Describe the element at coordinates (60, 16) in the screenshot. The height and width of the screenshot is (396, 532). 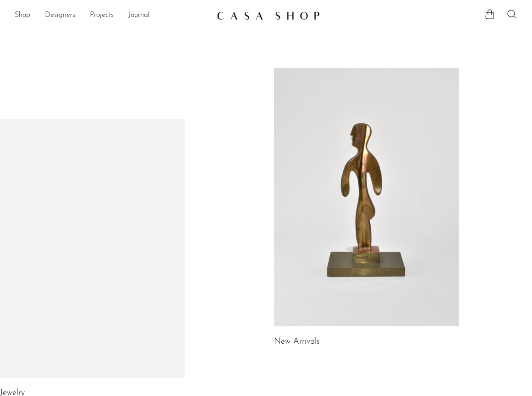
I see `a: Designers` at that location.